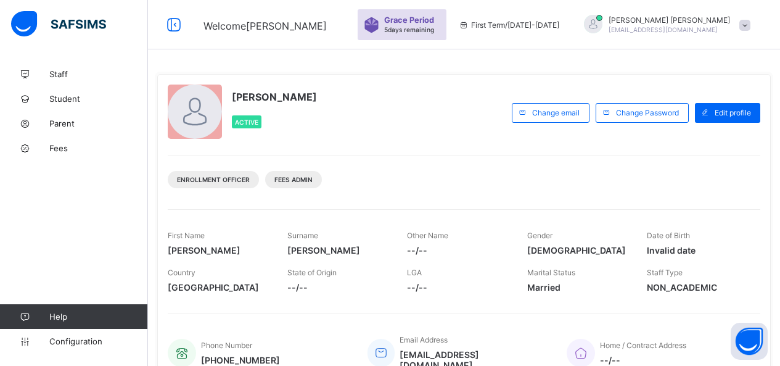  What do you see at coordinates (59, 24) in the screenshot?
I see `img: safsims` at bounding box center [59, 24].